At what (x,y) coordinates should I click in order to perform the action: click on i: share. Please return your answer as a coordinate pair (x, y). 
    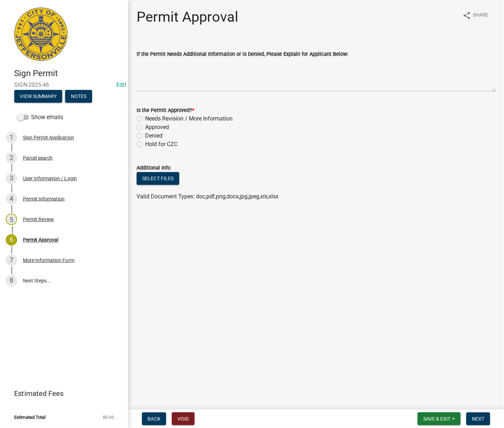
    Looking at the image, I should click on (467, 15).